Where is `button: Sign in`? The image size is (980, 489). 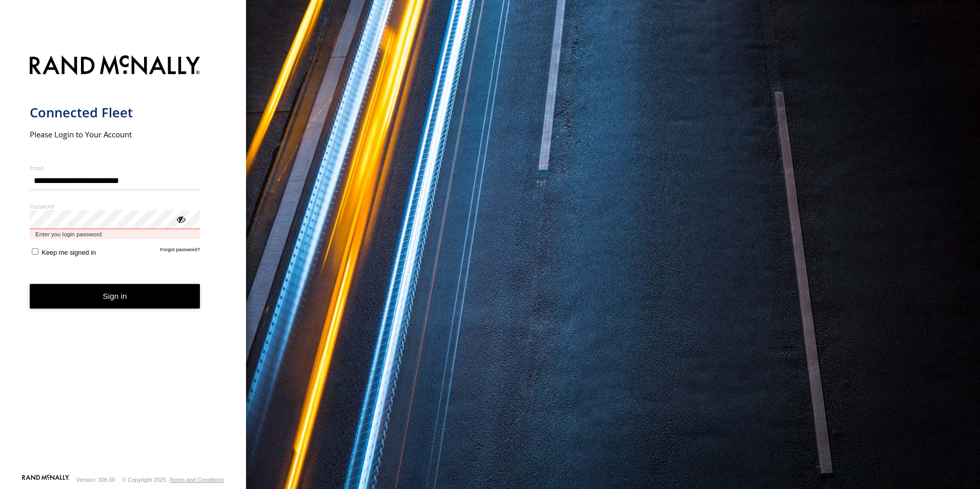
button: Sign in is located at coordinates (115, 296).